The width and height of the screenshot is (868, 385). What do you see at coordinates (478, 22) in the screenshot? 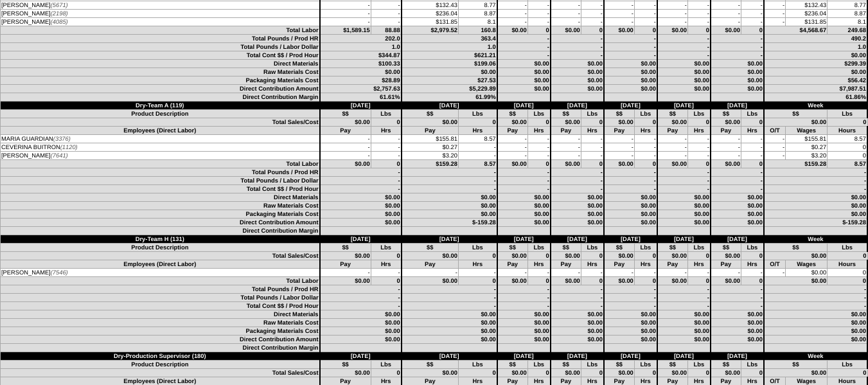
I see `td: 8.1` at bounding box center [478, 22].